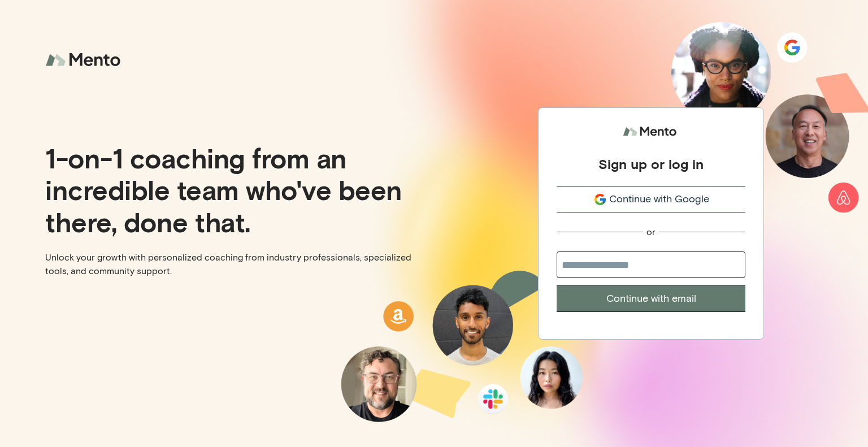 Image resolution: width=868 pixels, height=447 pixels. What do you see at coordinates (651, 199) in the screenshot?
I see `button: Continue with Google` at bounding box center [651, 199].